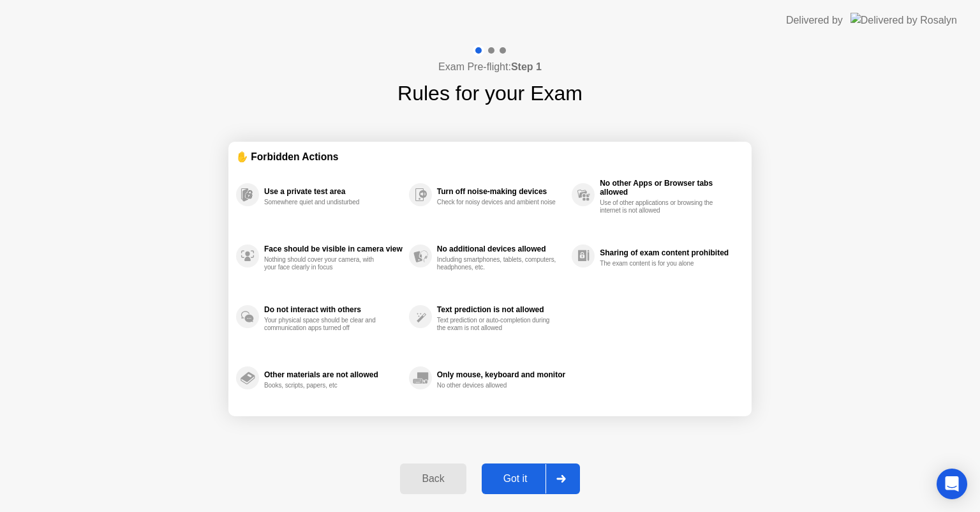  I want to click on img: Delivered by Rosalyn, so click(904, 20).